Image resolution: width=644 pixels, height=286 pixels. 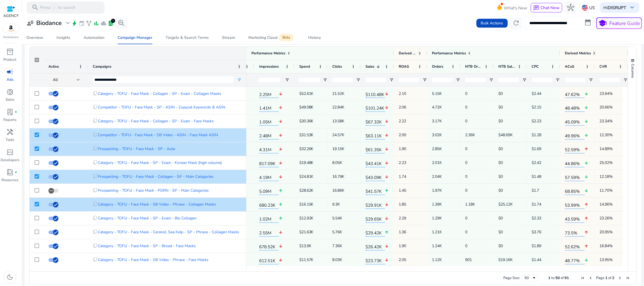 I want to click on span: 16.84%, so click(x=611, y=246).